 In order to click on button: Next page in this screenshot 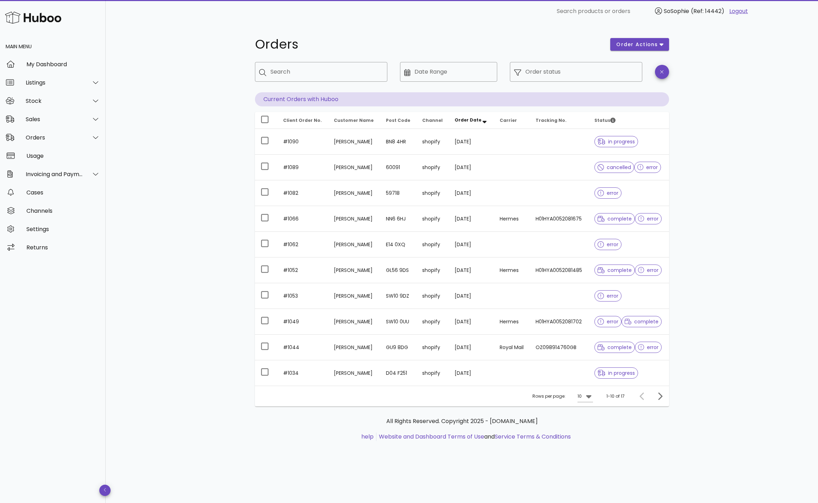, I will do `click(660, 396)`.